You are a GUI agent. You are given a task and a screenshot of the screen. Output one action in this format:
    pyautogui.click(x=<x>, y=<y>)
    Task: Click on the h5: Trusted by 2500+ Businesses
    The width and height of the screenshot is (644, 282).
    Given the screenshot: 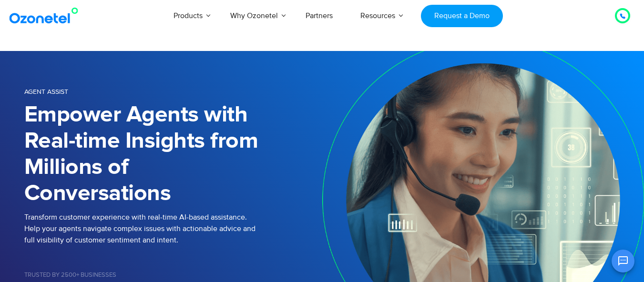 What is the action you would take?
    pyautogui.click(x=173, y=275)
    